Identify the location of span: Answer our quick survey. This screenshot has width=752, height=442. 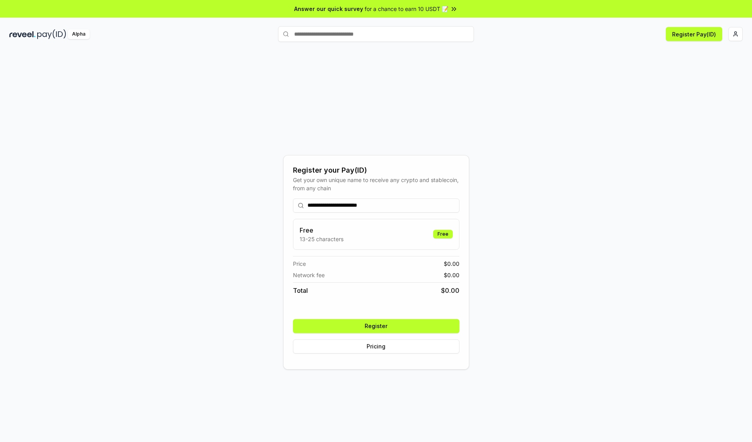
(329, 9).